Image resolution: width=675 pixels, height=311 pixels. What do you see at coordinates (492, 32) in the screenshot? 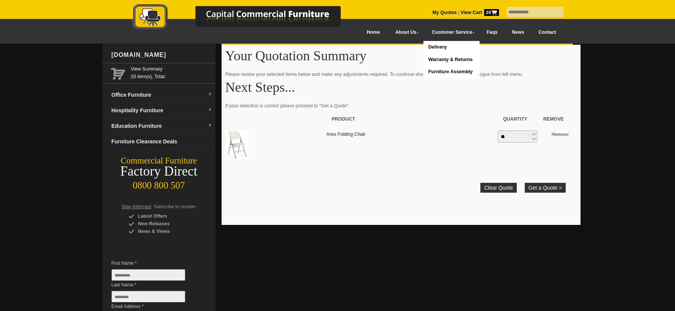
I see `a: Faqs` at bounding box center [492, 32].